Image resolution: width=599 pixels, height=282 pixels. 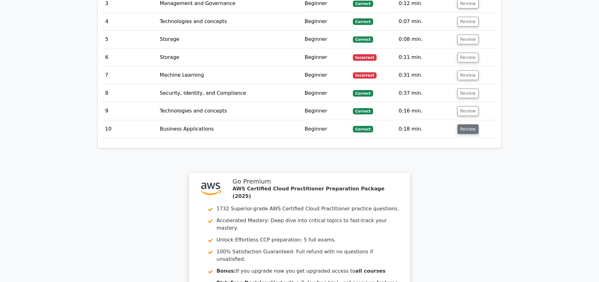 What do you see at coordinates (426, 57) in the screenshot?
I see `td: 0:11 min.` at bounding box center [426, 57].